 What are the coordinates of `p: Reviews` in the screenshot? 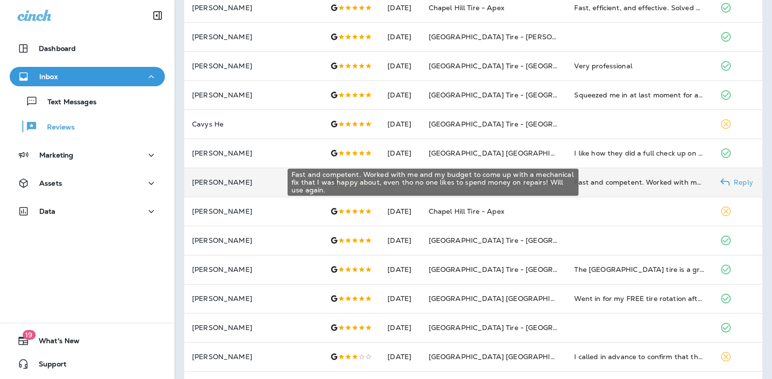 It's located at (56, 128).